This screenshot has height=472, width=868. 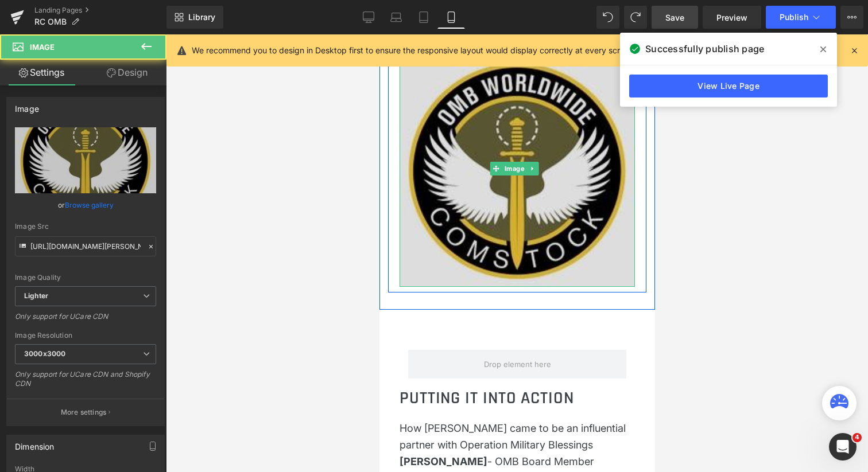 I want to click on span: Library, so click(x=202, y=17).